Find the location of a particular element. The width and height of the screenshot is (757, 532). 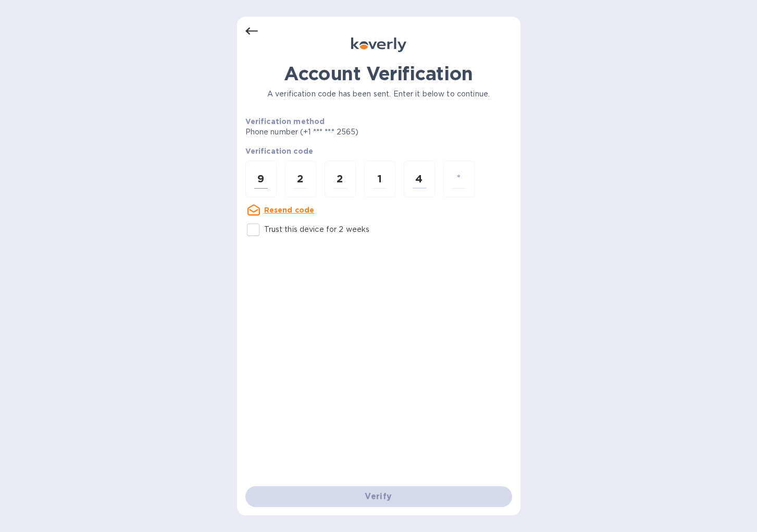

b: Verification method is located at coordinates (285, 121).